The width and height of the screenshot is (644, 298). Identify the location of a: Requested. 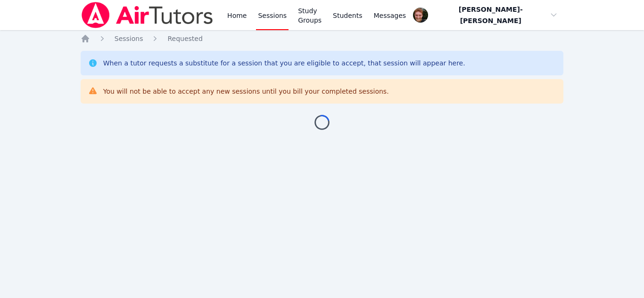
(185, 39).